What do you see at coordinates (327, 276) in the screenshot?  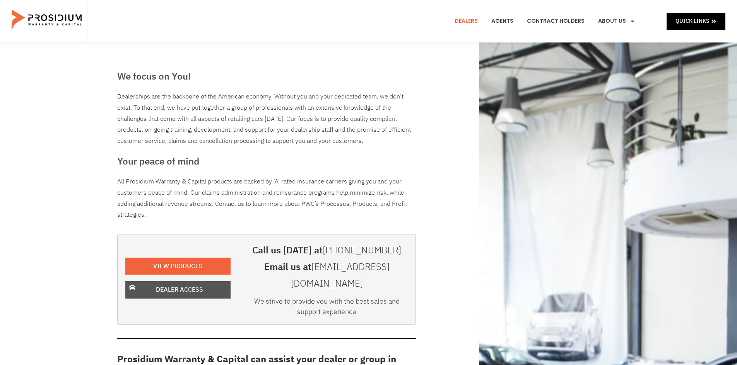 I see `h3: Email us at` at bounding box center [327, 276].